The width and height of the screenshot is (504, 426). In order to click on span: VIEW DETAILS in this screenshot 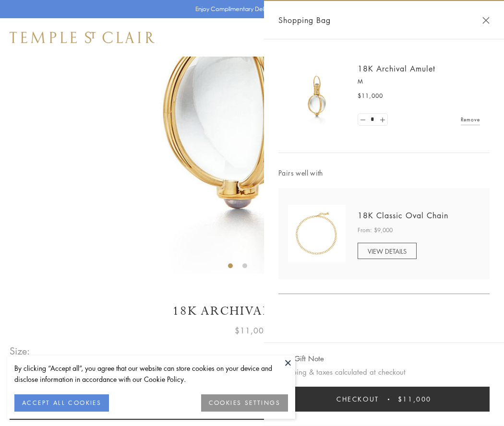, I will do `click(387, 251)`.